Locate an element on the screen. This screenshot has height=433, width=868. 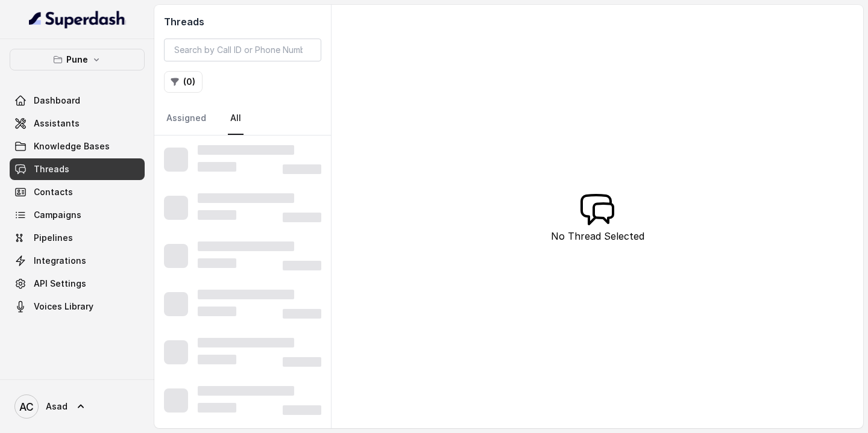
span: Assistants is located at coordinates (56, 123).